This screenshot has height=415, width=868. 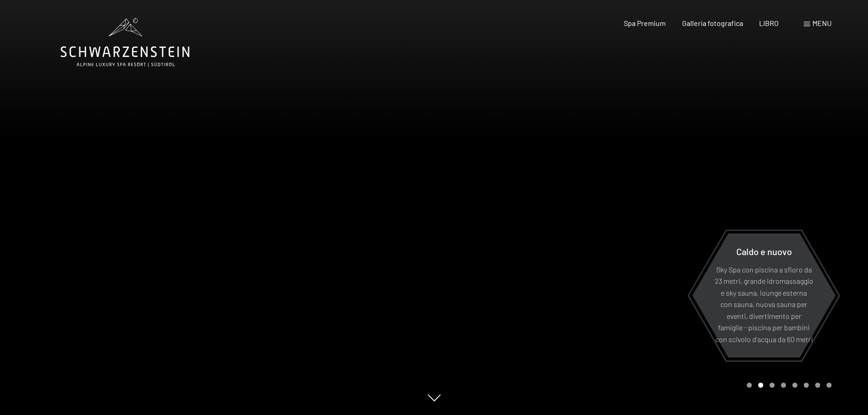 I want to click on div: Pagina 5 della giostra, so click(x=795, y=385).